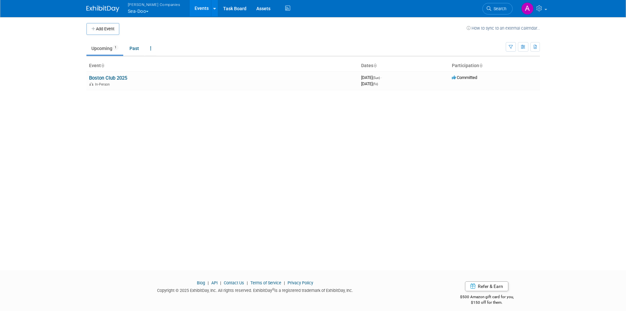 The width and height of the screenshot is (626, 311). I want to click on a: Sort by Participation Type, so click(481, 65).